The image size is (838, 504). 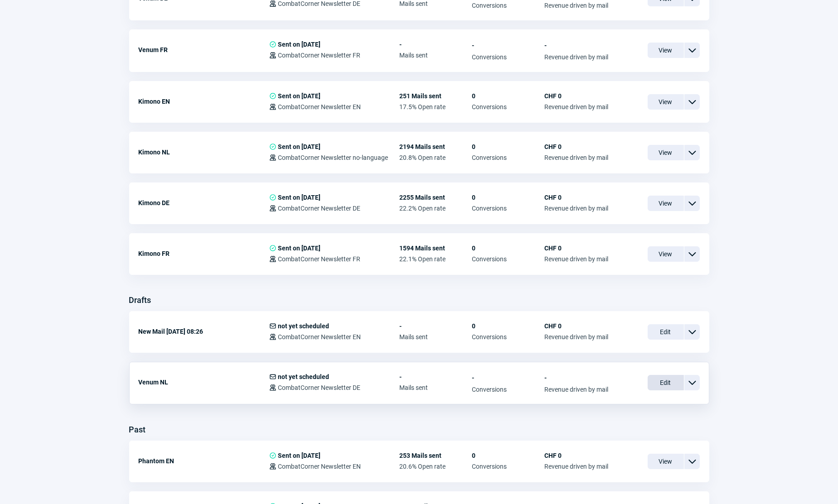 What do you see at coordinates (436, 455) in the screenshot?
I see `span: 253 Mails sent` at bounding box center [436, 455].